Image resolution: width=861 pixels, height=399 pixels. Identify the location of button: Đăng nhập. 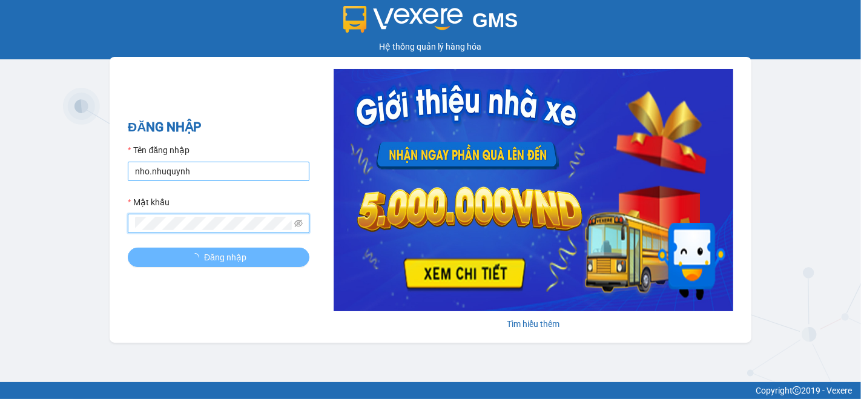
(219, 257).